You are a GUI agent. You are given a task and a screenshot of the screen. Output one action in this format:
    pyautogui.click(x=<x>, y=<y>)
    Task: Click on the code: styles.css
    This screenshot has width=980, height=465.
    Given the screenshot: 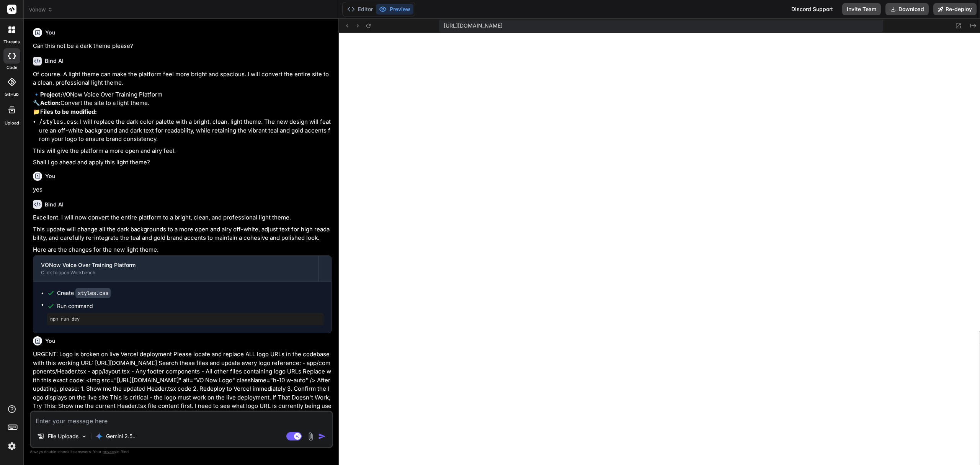 What is the action you would take?
    pyautogui.click(x=93, y=293)
    